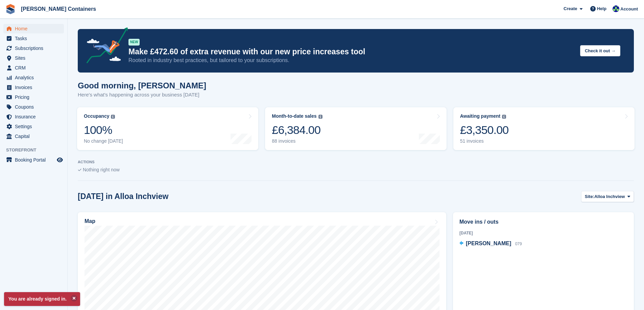  I want to click on span: Coupons, so click(35, 107).